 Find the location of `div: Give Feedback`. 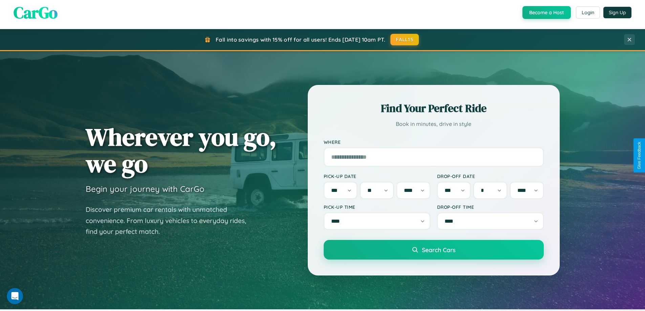

div: Give Feedback is located at coordinates (640, 155).